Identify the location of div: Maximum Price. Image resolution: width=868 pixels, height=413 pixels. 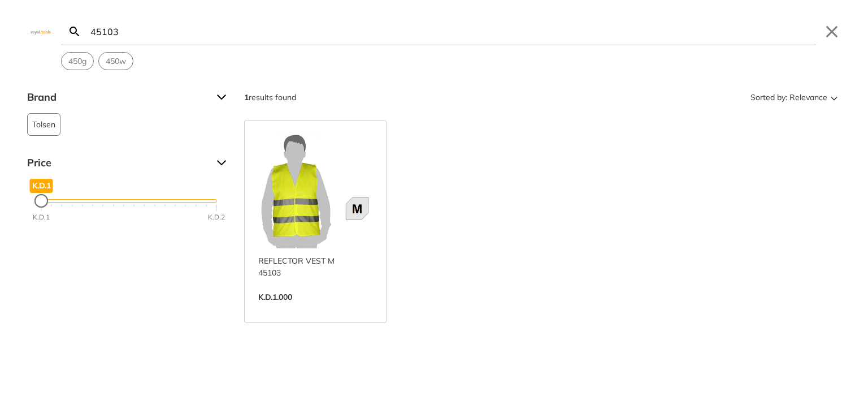
(41, 201).